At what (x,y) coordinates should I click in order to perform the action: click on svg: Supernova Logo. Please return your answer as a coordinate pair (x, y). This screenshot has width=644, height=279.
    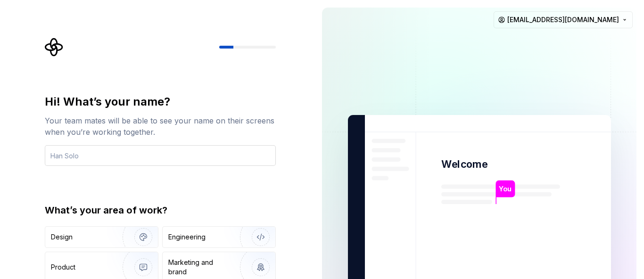
    Looking at the image, I should click on (54, 47).